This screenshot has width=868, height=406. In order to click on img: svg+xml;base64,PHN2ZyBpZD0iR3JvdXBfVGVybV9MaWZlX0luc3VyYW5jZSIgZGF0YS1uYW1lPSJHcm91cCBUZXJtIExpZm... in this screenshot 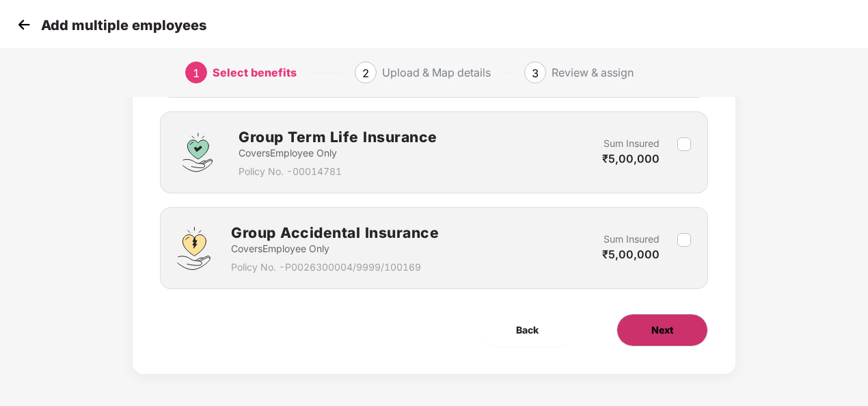, I will do `click(198, 152)`.